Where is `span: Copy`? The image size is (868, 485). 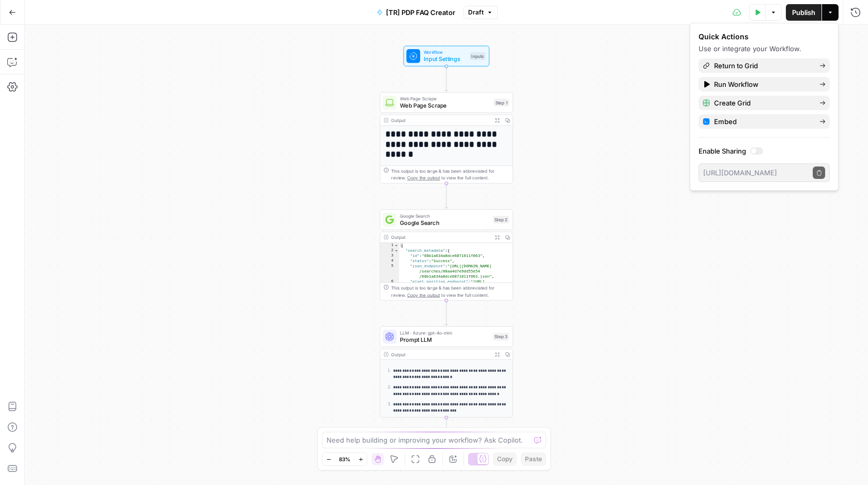 span: Copy is located at coordinates (505, 459).